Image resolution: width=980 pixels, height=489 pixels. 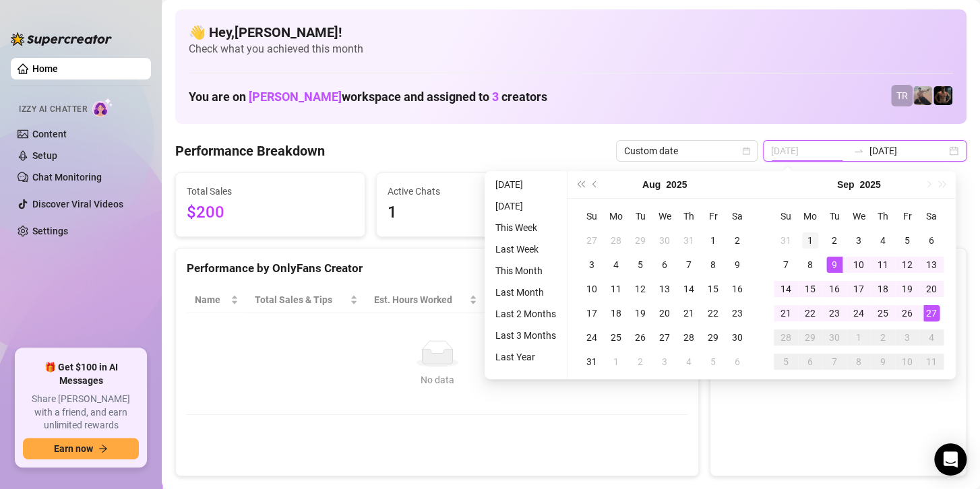 What do you see at coordinates (640, 240) in the screenshot?
I see `div: 29` at bounding box center [640, 240].